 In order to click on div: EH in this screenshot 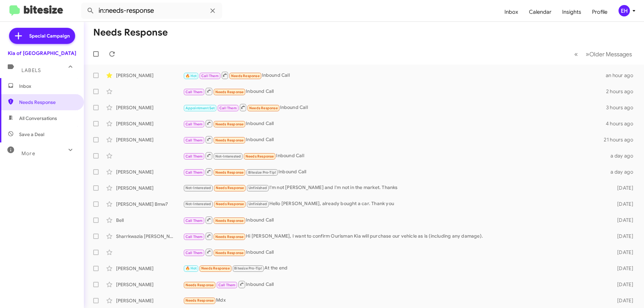, I will do `click(624, 10)`.